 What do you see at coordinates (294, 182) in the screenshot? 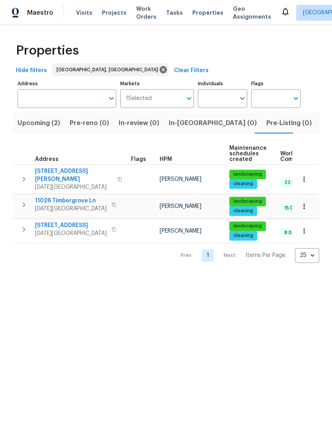
I see `span: 22 Done` at bounding box center [294, 182].